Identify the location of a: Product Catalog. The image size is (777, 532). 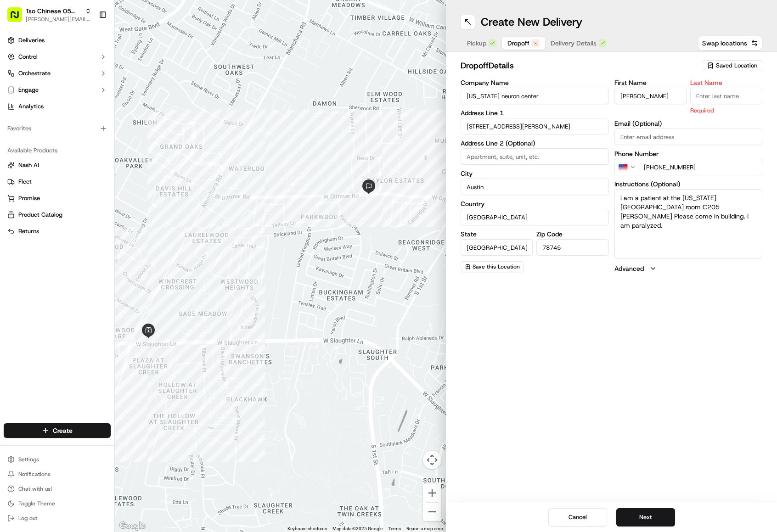
(57, 215).